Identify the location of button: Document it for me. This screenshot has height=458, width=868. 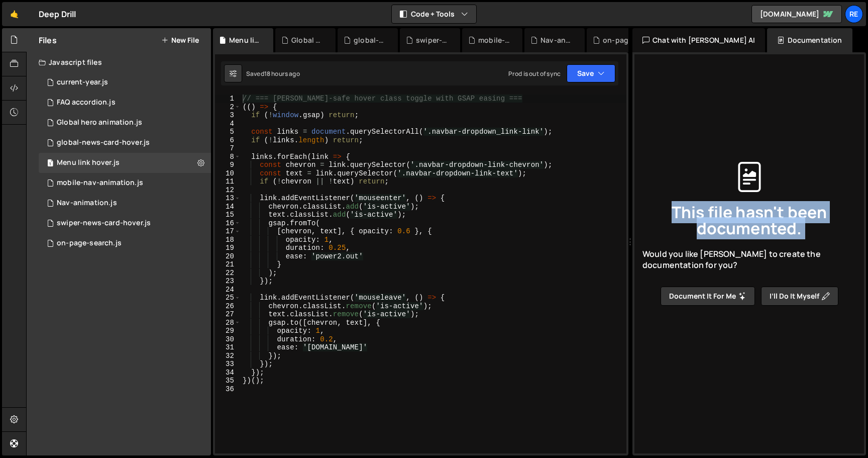
(708, 296).